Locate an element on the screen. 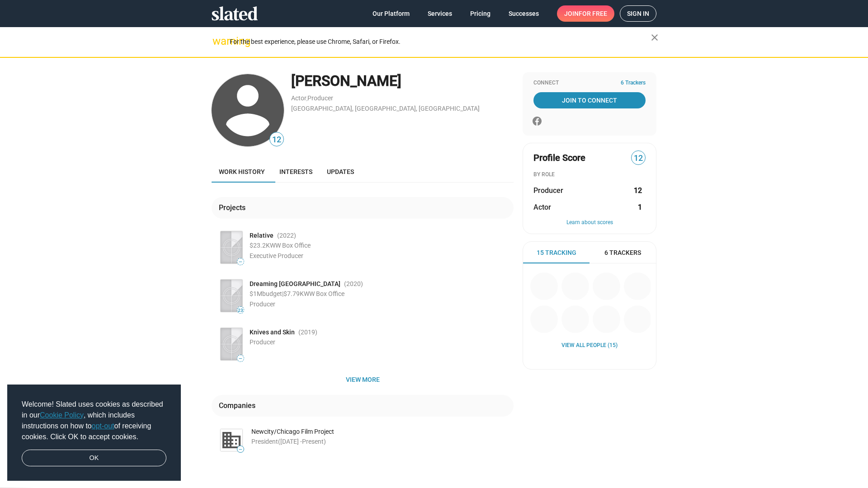 Image resolution: width=868 pixels, height=488 pixels. button: View more is located at coordinates (362, 380).